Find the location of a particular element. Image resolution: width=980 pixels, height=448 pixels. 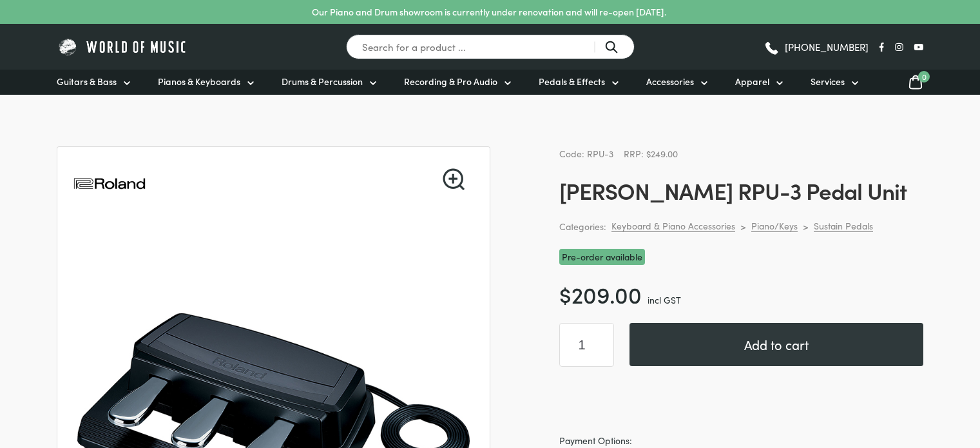

span: RRP: $249.00 is located at coordinates (651, 153).